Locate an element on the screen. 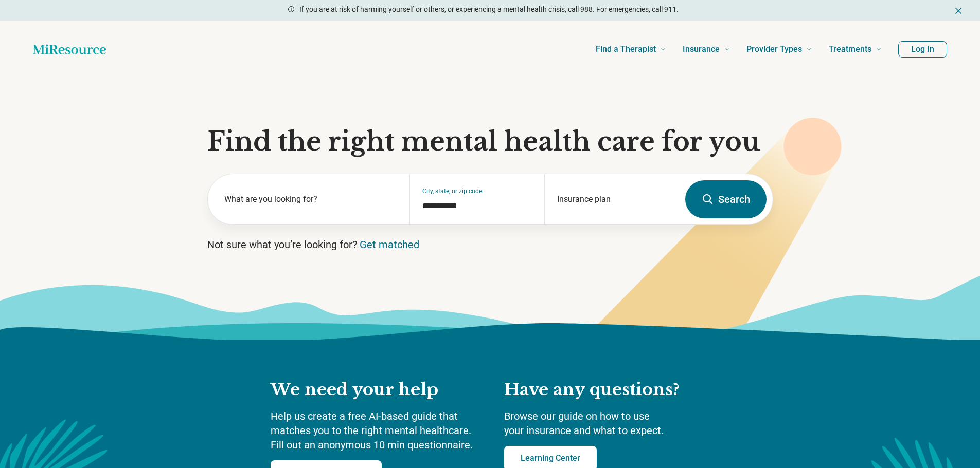  span: Insurance is located at coordinates (701, 50).